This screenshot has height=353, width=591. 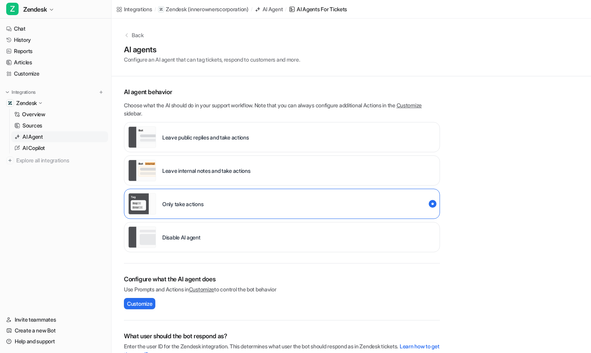 What do you see at coordinates (322, 9) in the screenshot?
I see `div: AI Agents for tickets` at bounding box center [322, 9].